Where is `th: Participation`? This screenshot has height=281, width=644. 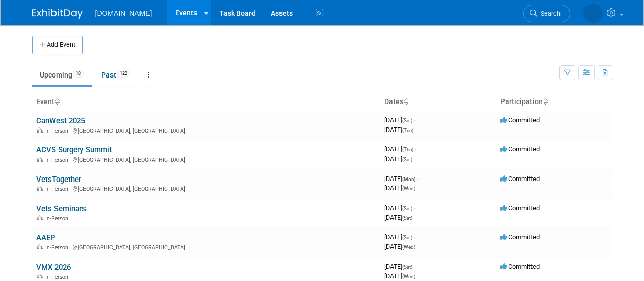
th: Participation is located at coordinates (554, 102).